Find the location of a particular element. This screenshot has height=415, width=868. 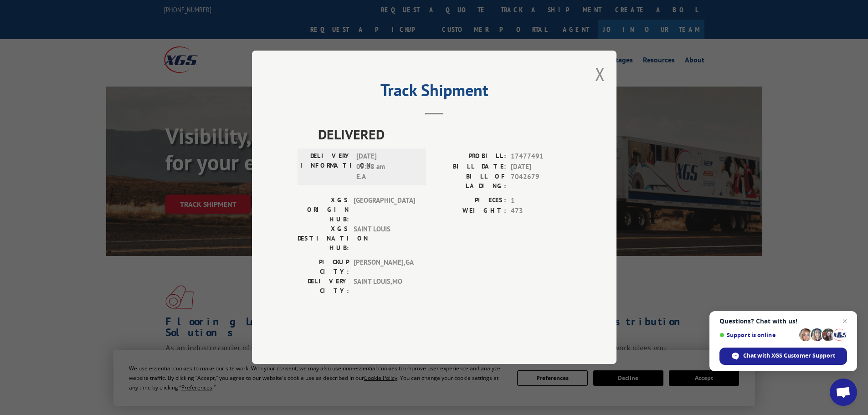

span: SAINT LOUIS is located at coordinates (384, 239).